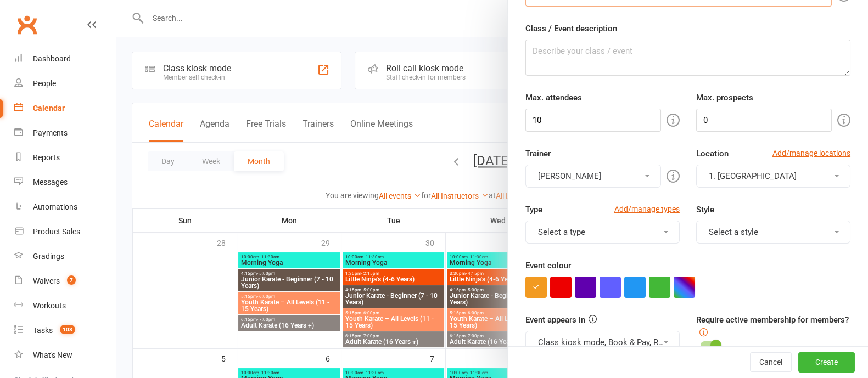 Image resolution: width=868 pixels, height=378 pixels. Describe the element at coordinates (49, 108) in the screenshot. I see `div: Calendar` at that location.